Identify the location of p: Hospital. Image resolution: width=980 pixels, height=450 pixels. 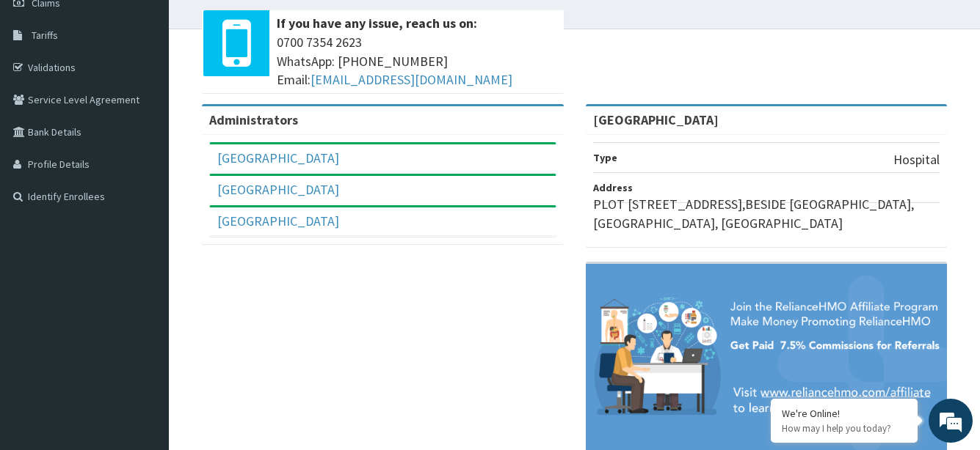
(916, 160).